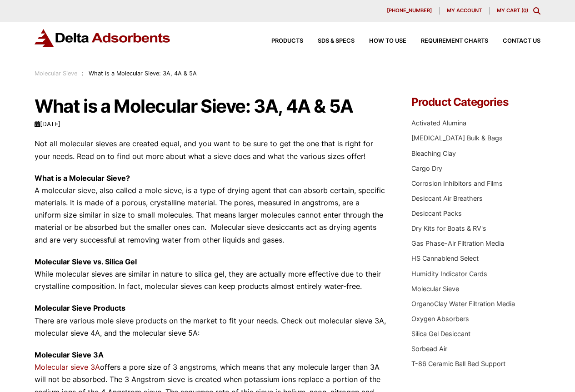 This screenshot has width=575, height=392. What do you see at coordinates (380, 41) in the screenshot?
I see `a: How to Use` at bounding box center [380, 41].